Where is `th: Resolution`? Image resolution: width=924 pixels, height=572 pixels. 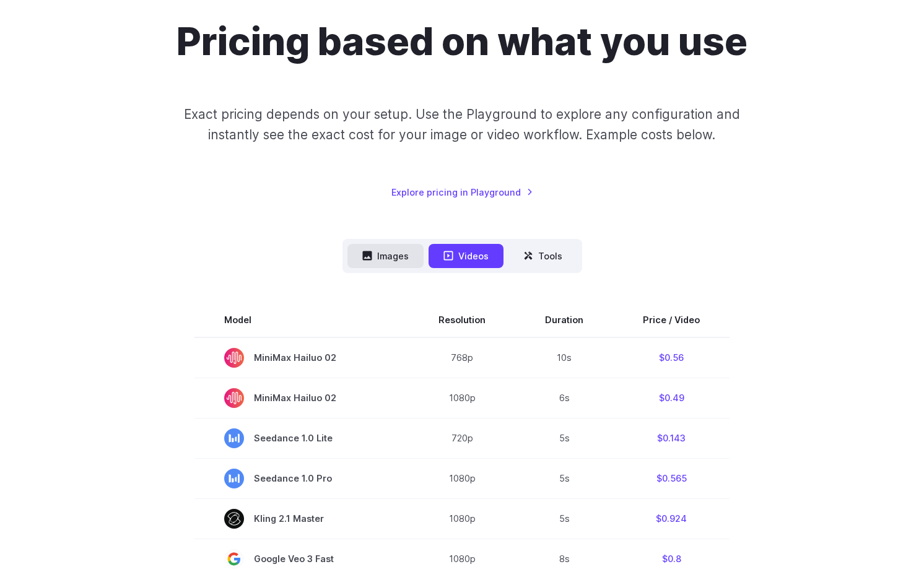 th: Resolution is located at coordinates (462, 320).